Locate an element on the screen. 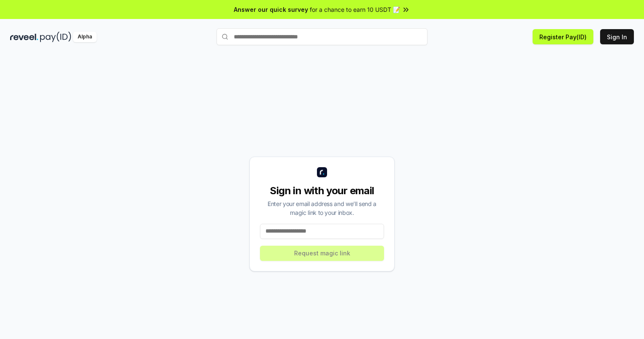 This screenshot has width=644, height=339. div: Enter your email address and we’ll send a magic link to your inbox. is located at coordinates (322, 208).